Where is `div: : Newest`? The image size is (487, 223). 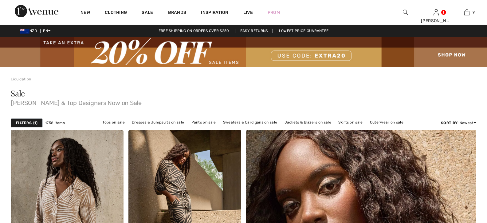
div: : Newest is located at coordinates (459, 123).